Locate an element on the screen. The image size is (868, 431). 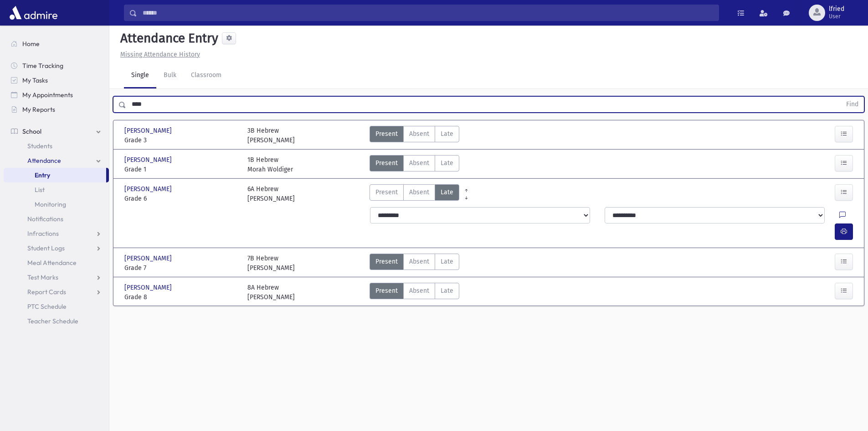
h5: Attendance Entry is located at coordinates (167, 38).